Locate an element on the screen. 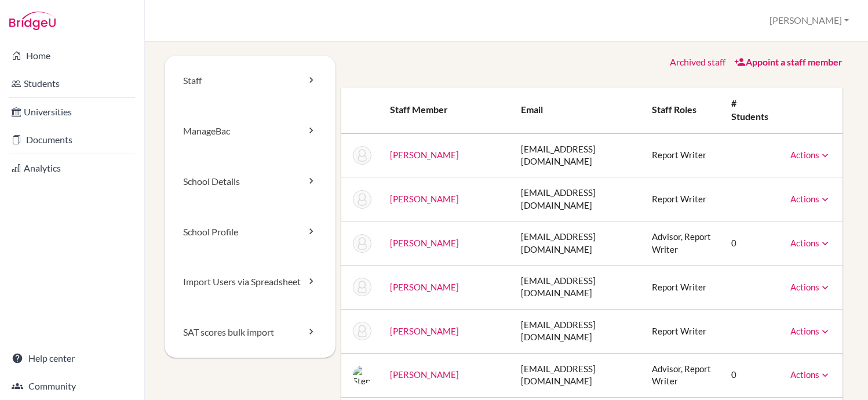 This screenshot has height=400, width=868. th: # students is located at coordinates (752, 110).